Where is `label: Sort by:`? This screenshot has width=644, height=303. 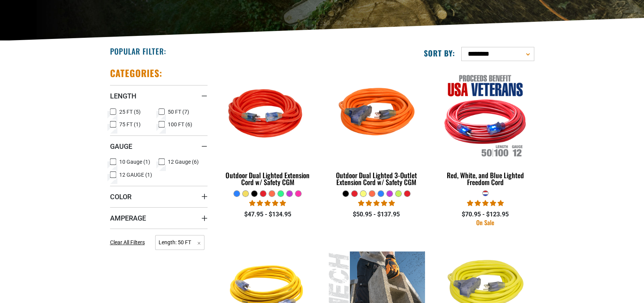
label: Sort by: is located at coordinates (439, 53).